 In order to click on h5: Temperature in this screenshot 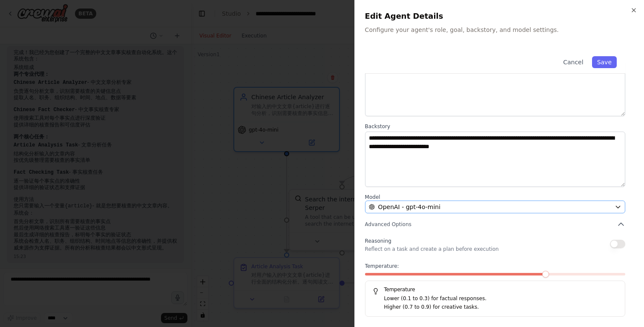, I will do `click(495, 290)`.